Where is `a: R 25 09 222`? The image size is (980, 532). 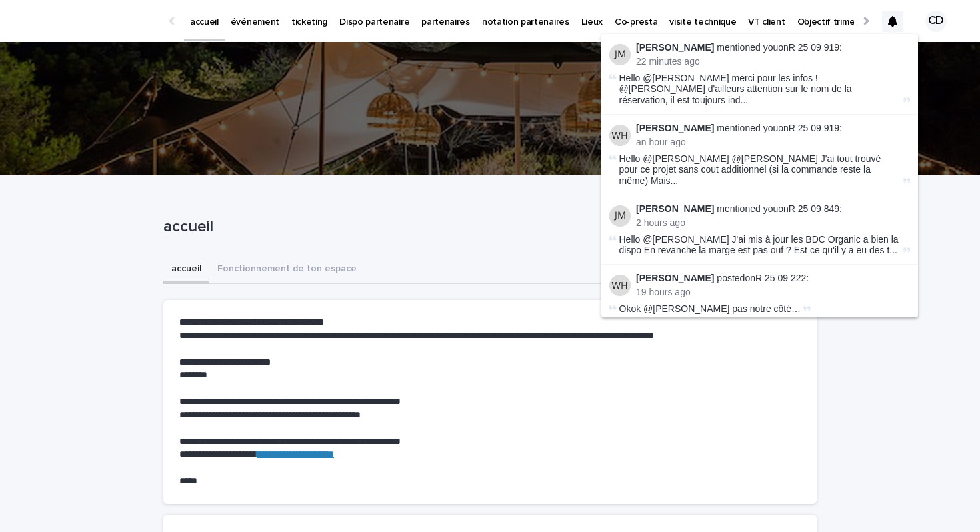 a: R 25 09 222 is located at coordinates (780, 278).